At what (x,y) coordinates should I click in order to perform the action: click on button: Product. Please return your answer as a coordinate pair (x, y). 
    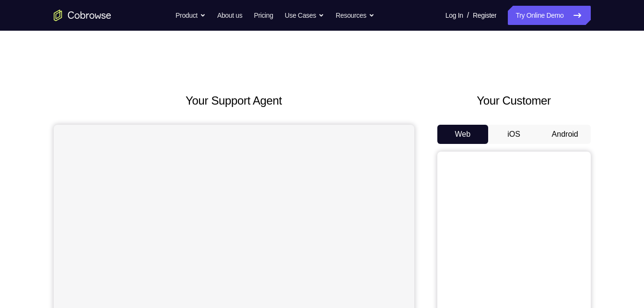
    Looking at the image, I should click on (190, 15).